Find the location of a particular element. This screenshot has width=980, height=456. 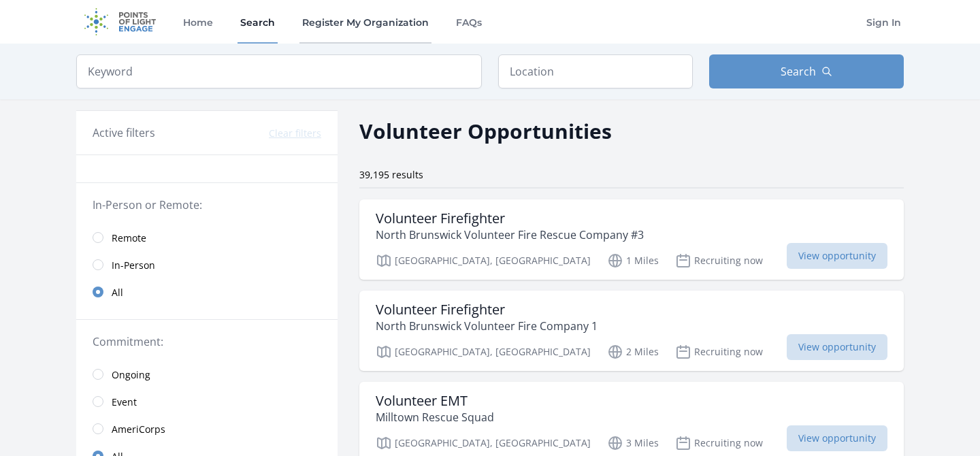

span: AmeriCorps is located at coordinates (138, 429).